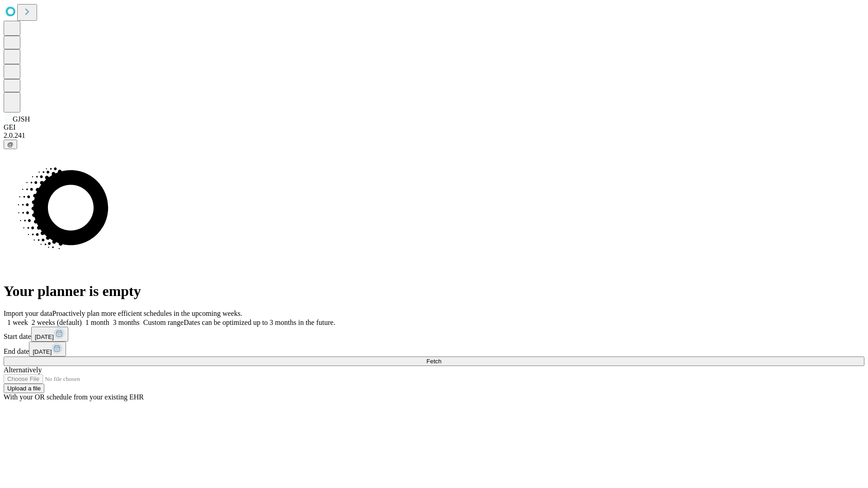 Image resolution: width=868 pixels, height=488 pixels. Describe the element at coordinates (434, 349) in the screenshot. I see `div: End date` at that location.